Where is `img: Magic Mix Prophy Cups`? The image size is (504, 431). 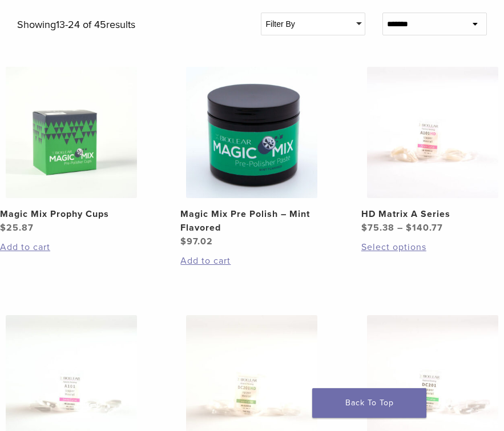 img: Magic Mix Prophy Cups is located at coordinates (71, 132).